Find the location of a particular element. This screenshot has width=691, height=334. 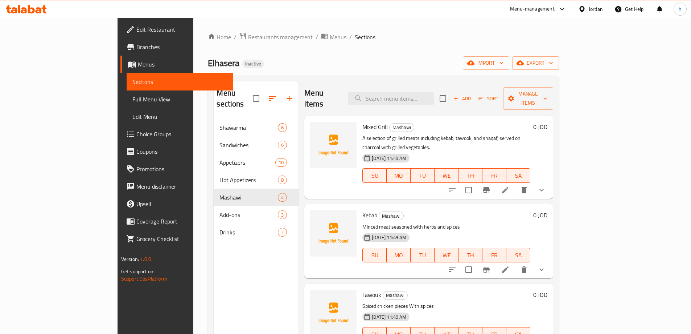

span: 4 is located at coordinates (282, 197).